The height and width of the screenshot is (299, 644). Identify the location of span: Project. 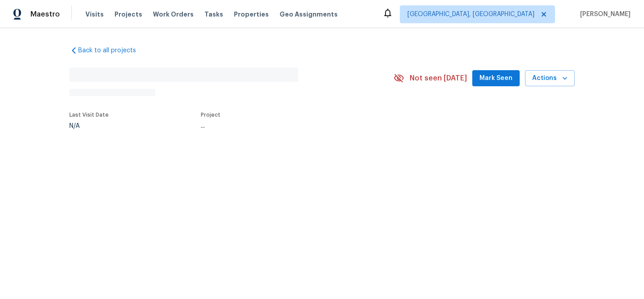
(211, 115).